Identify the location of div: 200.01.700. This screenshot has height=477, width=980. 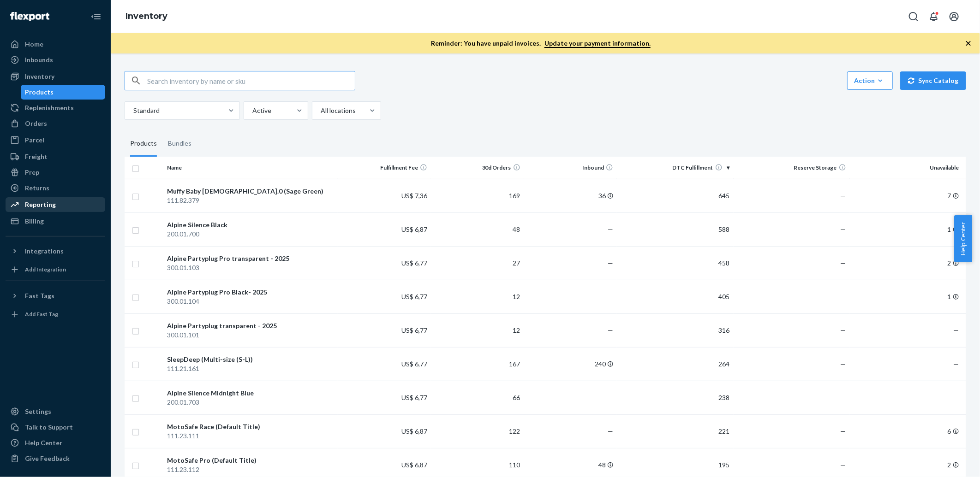
(250, 235).